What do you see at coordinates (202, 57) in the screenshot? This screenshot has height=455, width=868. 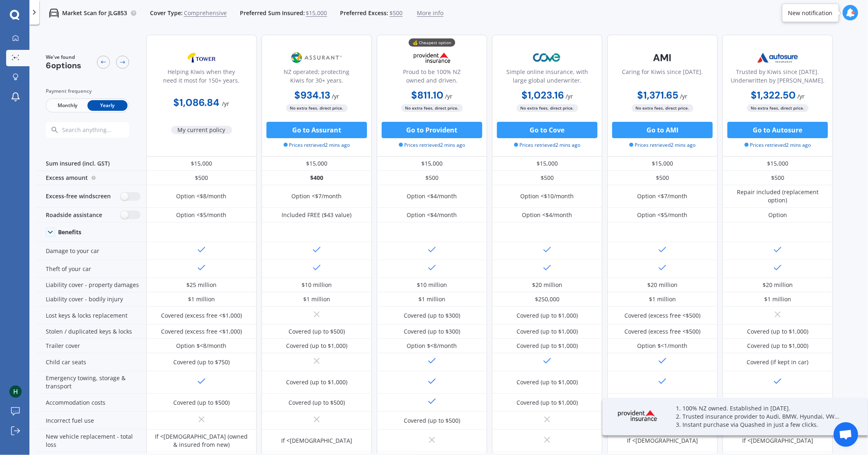 I see `img: Tower.webp` at bounding box center [202, 57].